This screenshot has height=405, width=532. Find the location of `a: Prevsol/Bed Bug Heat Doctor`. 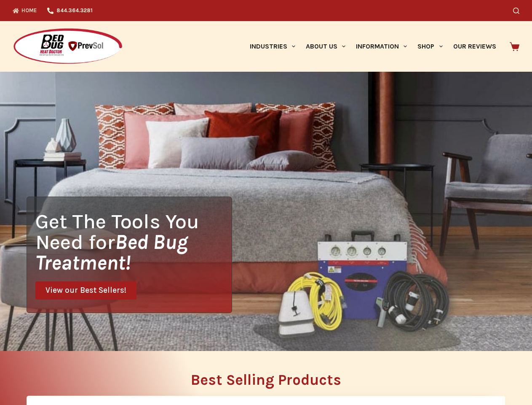

a: Prevsol/Bed Bug Heat Doctor is located at coordinates (68, 47).